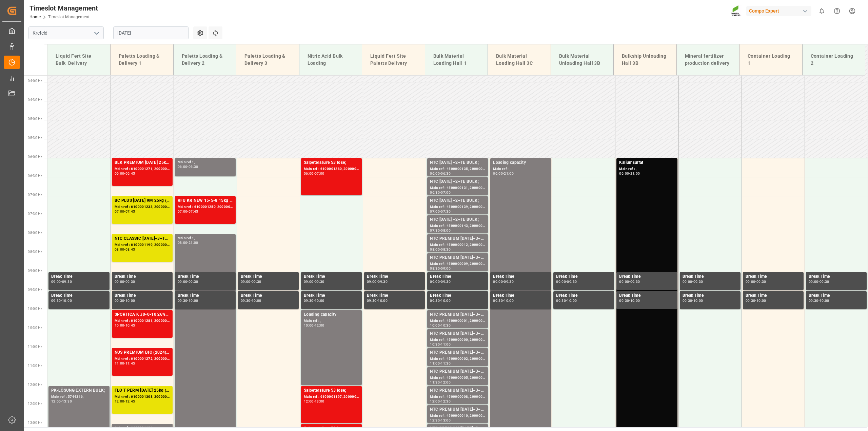 This screenshot has height=431, width=868. I want to click on div: Main ref : 5744316,, so click(79, 397).